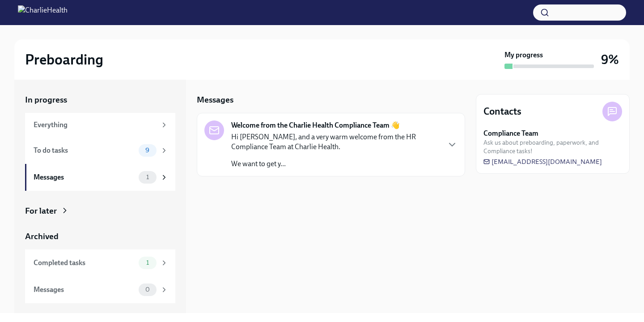 The width and height of the screenshot is (644, 322). Describe the element at coordinates (511, 134) in the screenshot. I see `strong: Compliance Team` at that location.